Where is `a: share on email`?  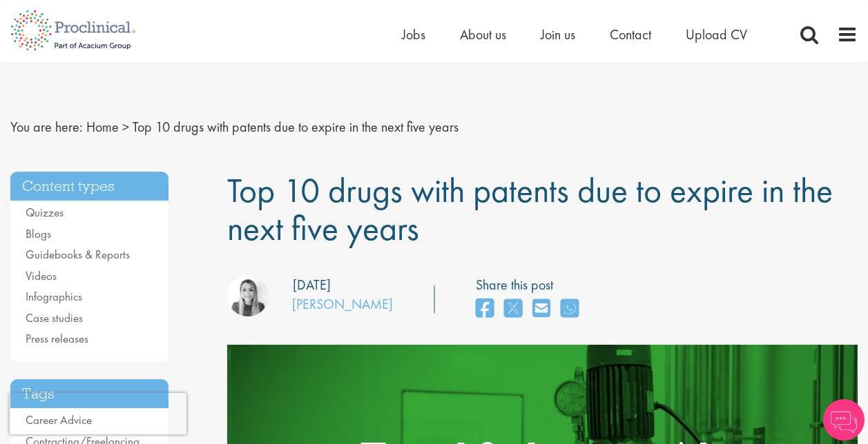 a: share on email is located at coordinates (541, 309).